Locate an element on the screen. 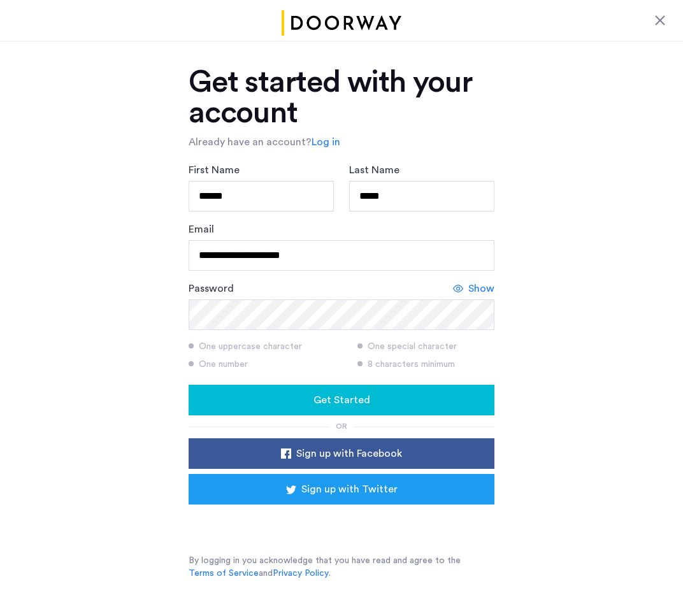 This screenshot has width=683, height=616. a: Log in is located at coordinates (325, 142).